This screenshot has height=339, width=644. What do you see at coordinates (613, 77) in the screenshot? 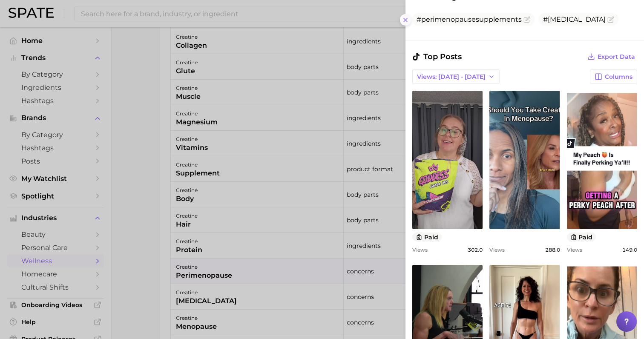
I see `button: Columns` at bounding box center [613, 77].